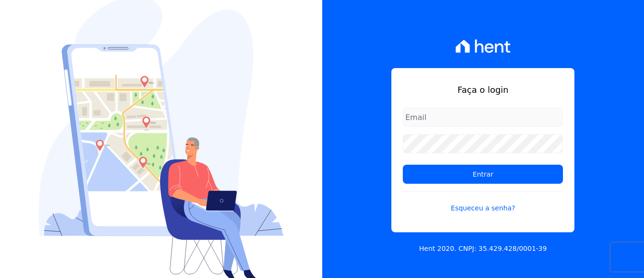  I want to click on input: Email, so click(483, 117).